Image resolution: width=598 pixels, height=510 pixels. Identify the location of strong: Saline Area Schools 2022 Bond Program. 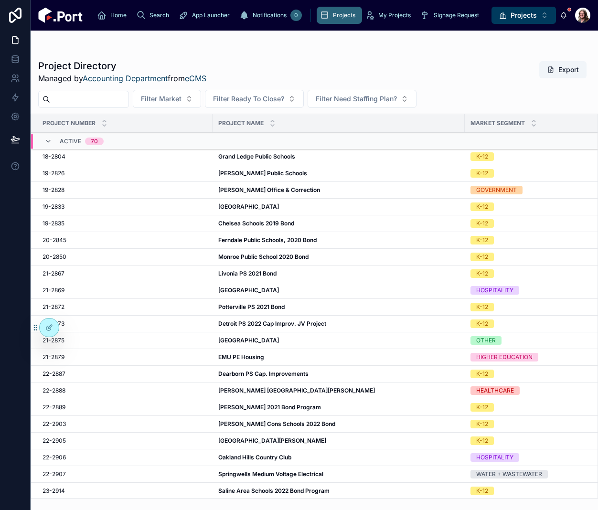
(274, 490).